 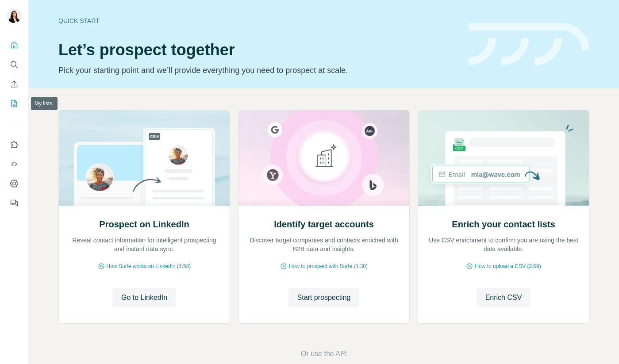 I want to click on button: Feedback, so click(x=14, y=203).